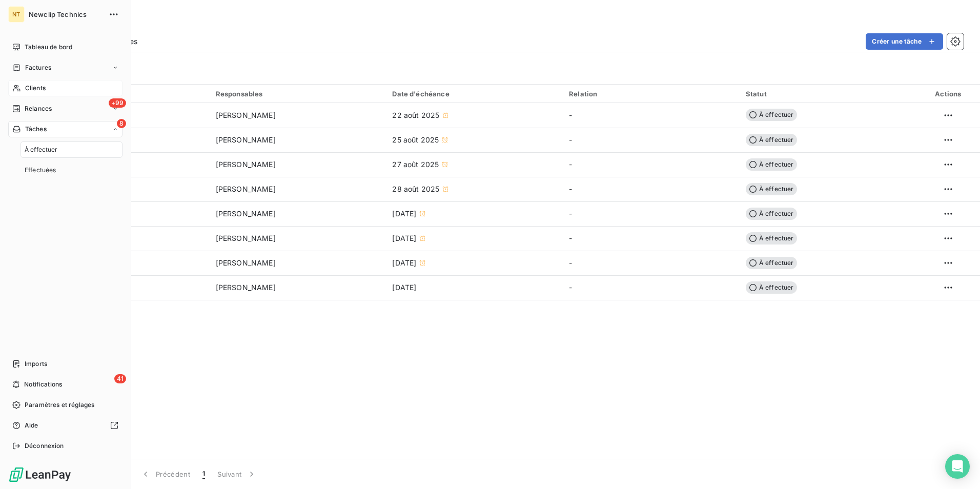 The image size is (980, 489). What do you see at coordinates (827, 94) in the screenshot?
I see `div: Statut` at bounding box center [827, 94].